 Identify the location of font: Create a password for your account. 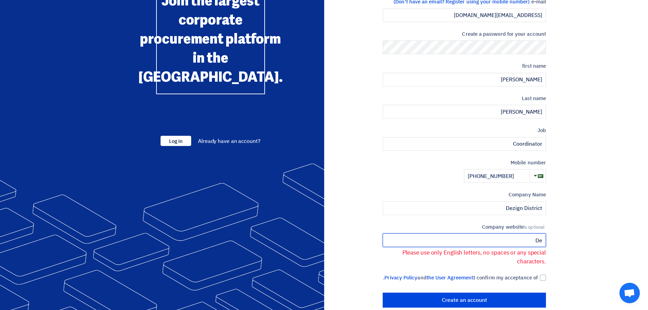
(503, 34).